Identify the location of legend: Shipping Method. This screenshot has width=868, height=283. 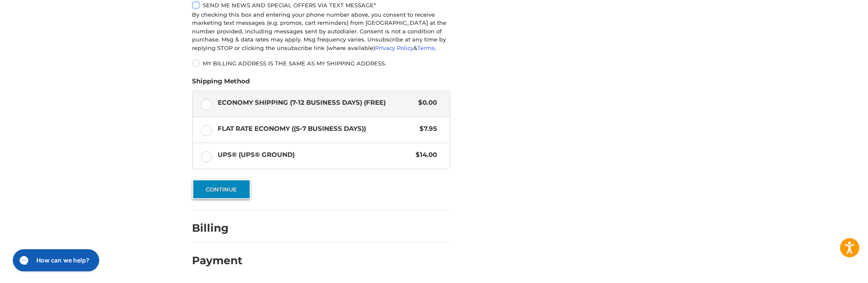
(221, 84).